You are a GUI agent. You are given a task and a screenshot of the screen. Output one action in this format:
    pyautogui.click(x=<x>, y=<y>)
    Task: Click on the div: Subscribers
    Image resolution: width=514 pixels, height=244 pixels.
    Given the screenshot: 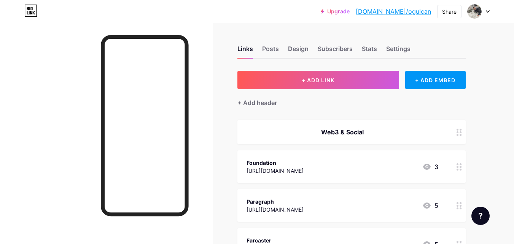 What is the action you would take?
    pyautogui.click(x=335, y=51)
    